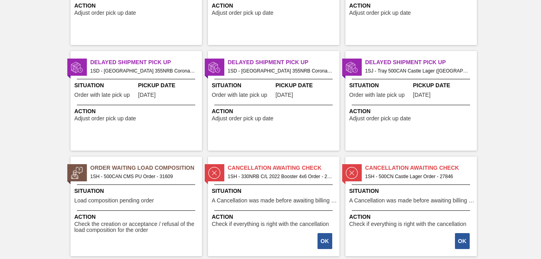 The height and width of the screenshot is (259, 541). What do you see at coordinates (143, 177) in the screenshot?
I see `span: 1SH - 500CAN CMS PU Order - 31609` at bounding box center [143, 177].